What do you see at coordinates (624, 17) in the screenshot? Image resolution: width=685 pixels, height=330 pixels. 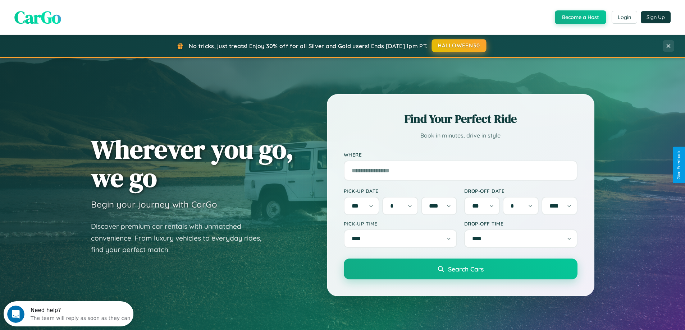 I see `button: Login` at bounding box center [624, 17].